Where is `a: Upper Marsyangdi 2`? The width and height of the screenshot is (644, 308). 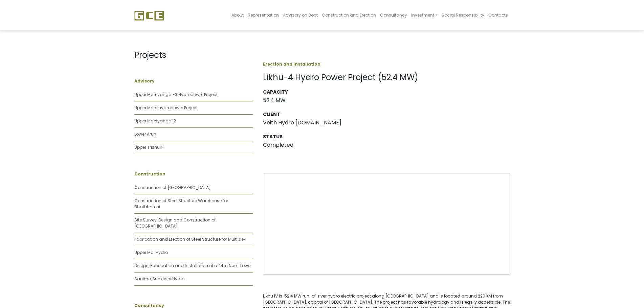 a: Upper Marsyangdi 2 is located at coordinates (155, 121).